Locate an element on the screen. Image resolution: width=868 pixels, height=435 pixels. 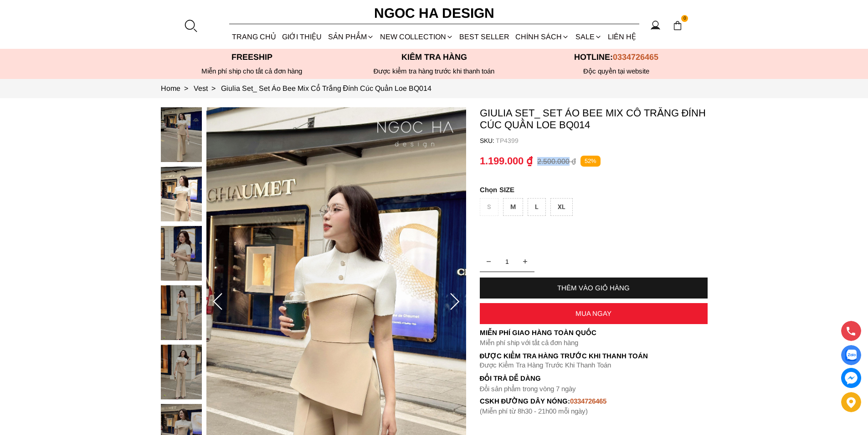
a: NEW COLLECTION is located at coordinates (416, 37).